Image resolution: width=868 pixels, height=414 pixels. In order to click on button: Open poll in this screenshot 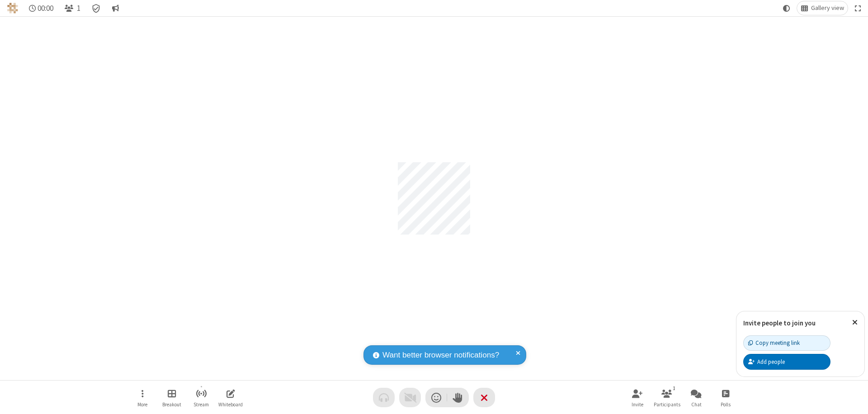, I will do `click(726, 398)`.